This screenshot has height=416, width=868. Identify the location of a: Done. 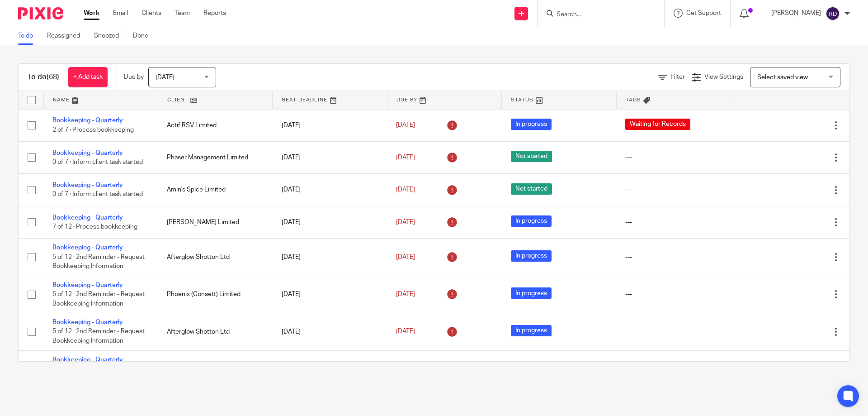
(144, 35).